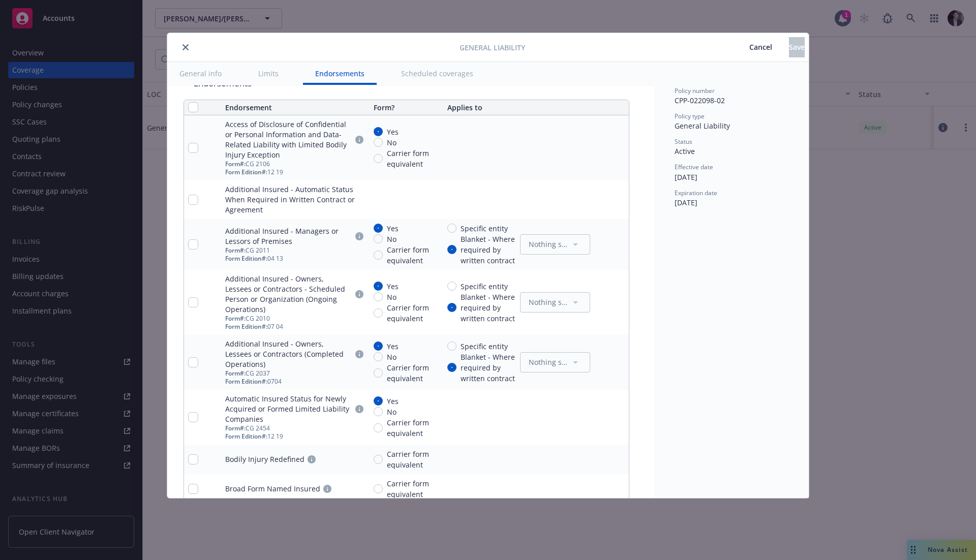  I want to click on div: 04 13, so click(295, 258).